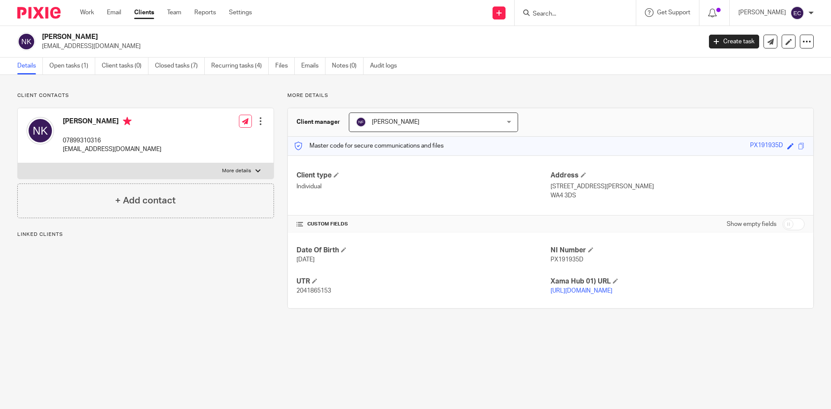 This screenshot has width=831, height=409. Describe the element at coordinates (423, 281) in the screenshot. I see `h4: UTR` at that location.